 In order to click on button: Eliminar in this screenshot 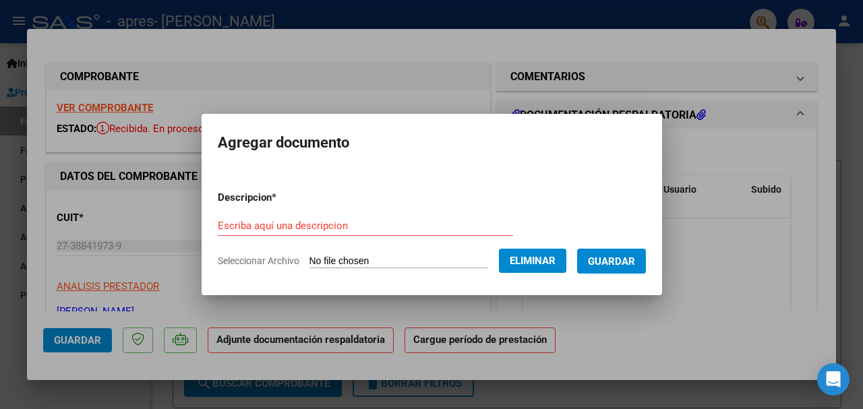, I will do `click(532, 261)`.